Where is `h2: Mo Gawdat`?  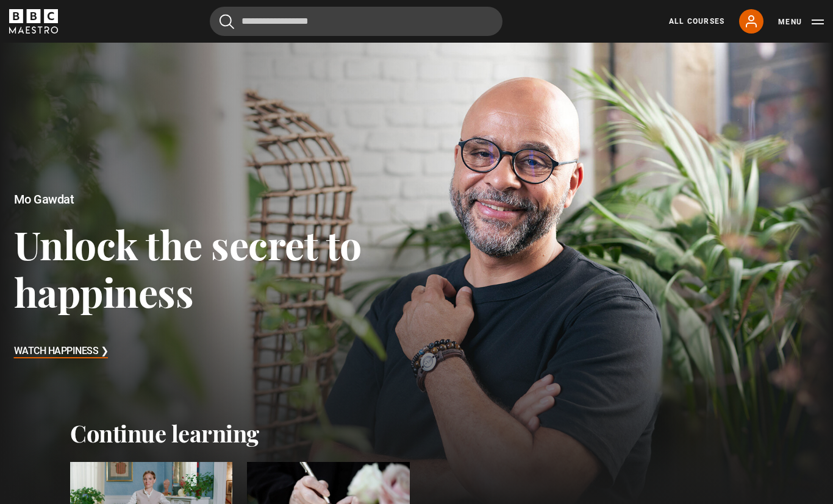 h2: Mo Gawdat is located at coordinates (215, 199).